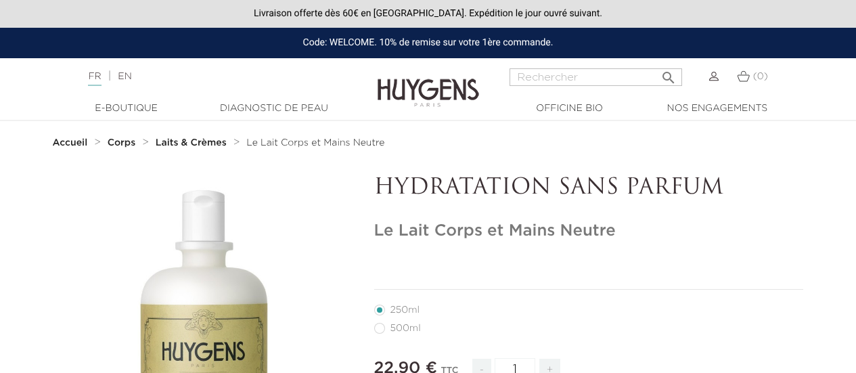 The image size is (856, 373). I want to click on a: EN, so click(124, 76).